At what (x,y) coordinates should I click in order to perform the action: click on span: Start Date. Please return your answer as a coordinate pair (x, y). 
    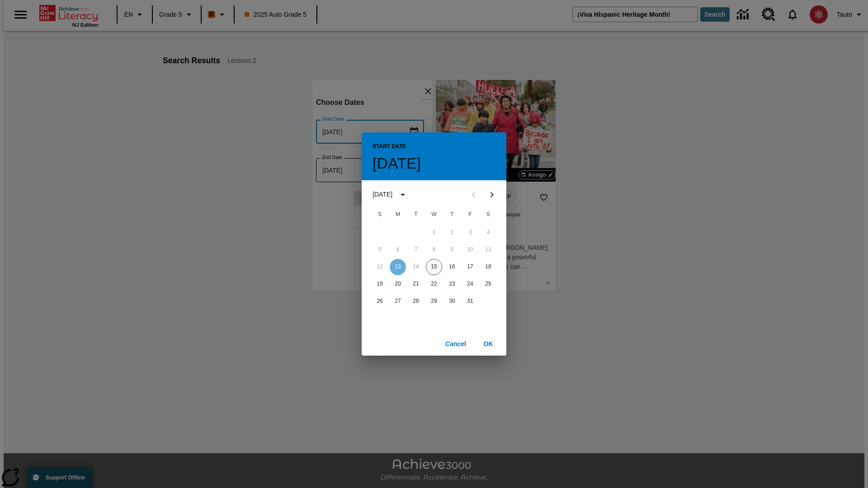
    Looking at the image, I should click on (389, 147).